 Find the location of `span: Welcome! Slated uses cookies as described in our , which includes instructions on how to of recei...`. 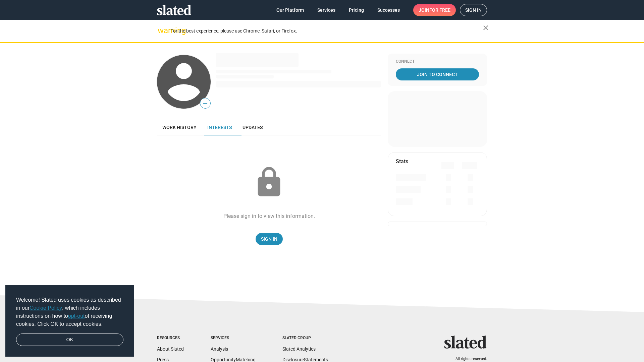

span: Welcome! Slated uses cookies as described in our , which includes instructions on how to of recei... is located at coordinates (70, 312).